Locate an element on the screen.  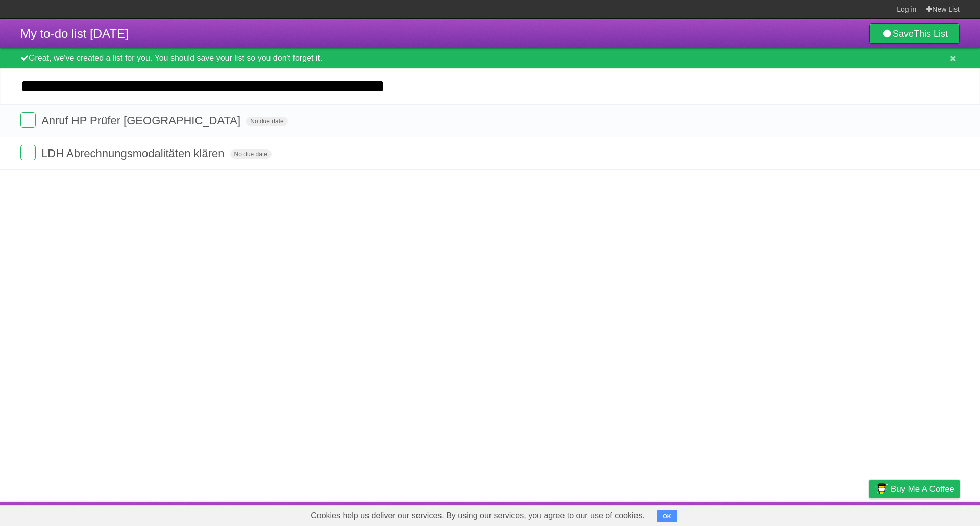
a: Terms is located at coordinates (832, 514).